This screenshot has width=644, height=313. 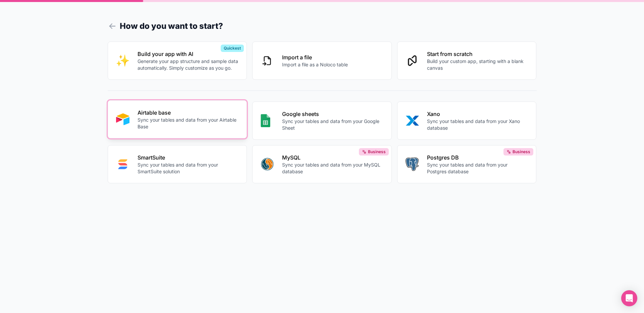 I want to click on h1: How do you want to start?, so click(x=322, y=26).